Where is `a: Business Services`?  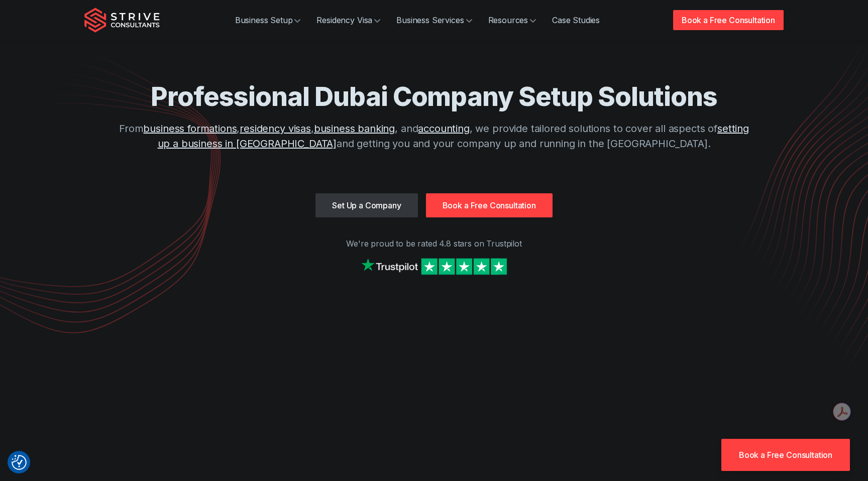
a: Business Services is located at coordinates (434, 20).